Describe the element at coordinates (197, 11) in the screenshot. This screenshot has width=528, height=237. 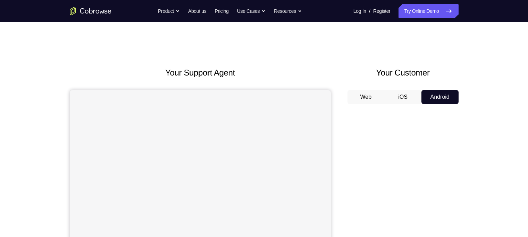
I see `a: About us` at that location.